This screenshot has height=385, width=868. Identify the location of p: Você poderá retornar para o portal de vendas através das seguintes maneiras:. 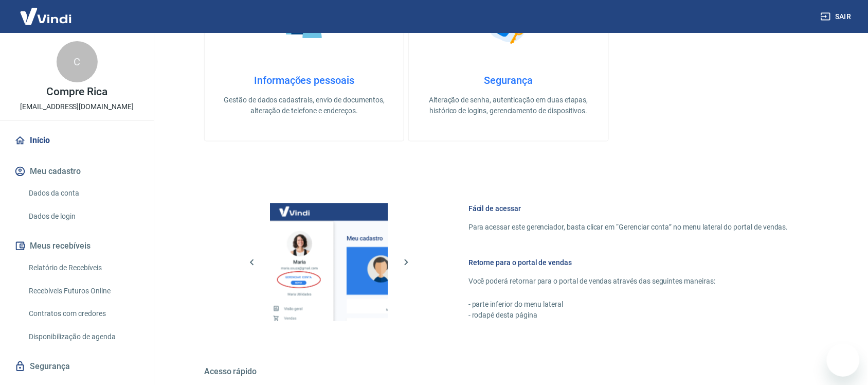
(628, 281).